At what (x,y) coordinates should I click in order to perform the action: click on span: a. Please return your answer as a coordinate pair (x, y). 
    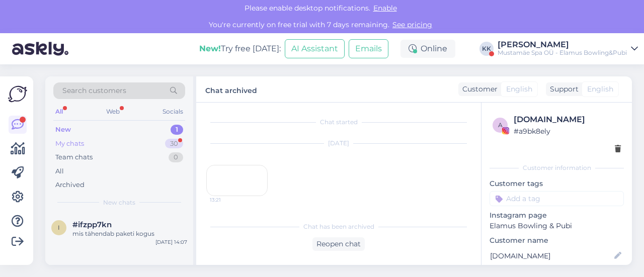
    Looking at the image, I should click on (500, 125).